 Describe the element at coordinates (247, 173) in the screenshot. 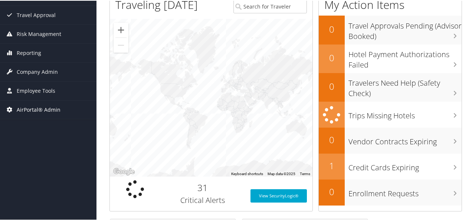

I see `button: Keyboard shortcuts` at that location.